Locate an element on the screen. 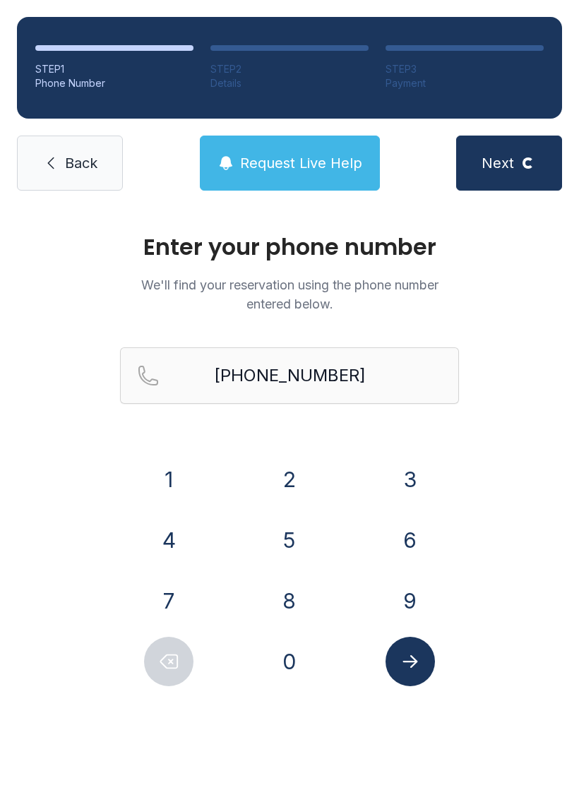 This screenshot has height=802, width=579. input: Reservation phone number is located at coordinates (290, 376).